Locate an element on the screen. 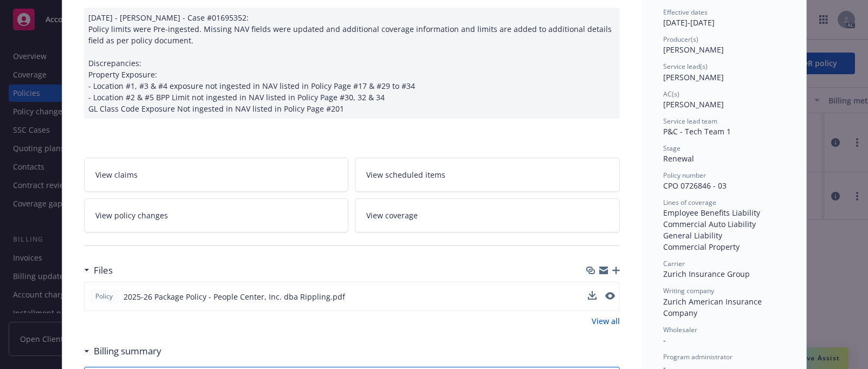 The height and width of the screenshot is (369, 868). span: View coverage is located at coordinates (392, 215).